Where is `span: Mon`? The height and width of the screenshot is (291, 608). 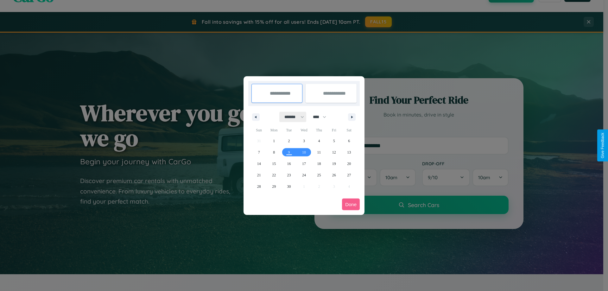
span: Mon is located at coordinates (274, 130).